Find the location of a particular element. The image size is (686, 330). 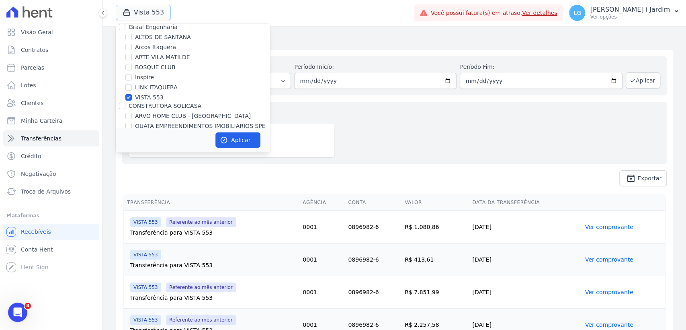

th: Conta is located at coordinates (373, 202).